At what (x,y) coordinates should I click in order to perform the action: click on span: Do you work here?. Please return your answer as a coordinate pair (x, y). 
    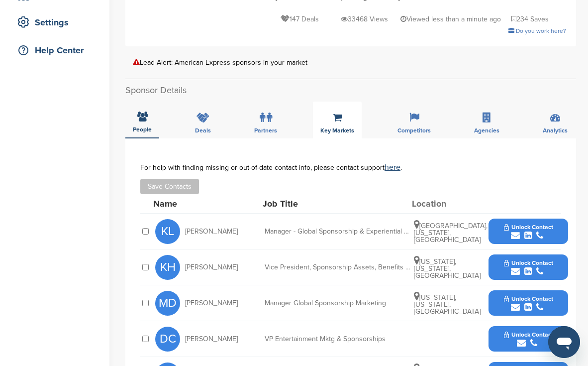
    Looking at the image, I should click on (541, 31).